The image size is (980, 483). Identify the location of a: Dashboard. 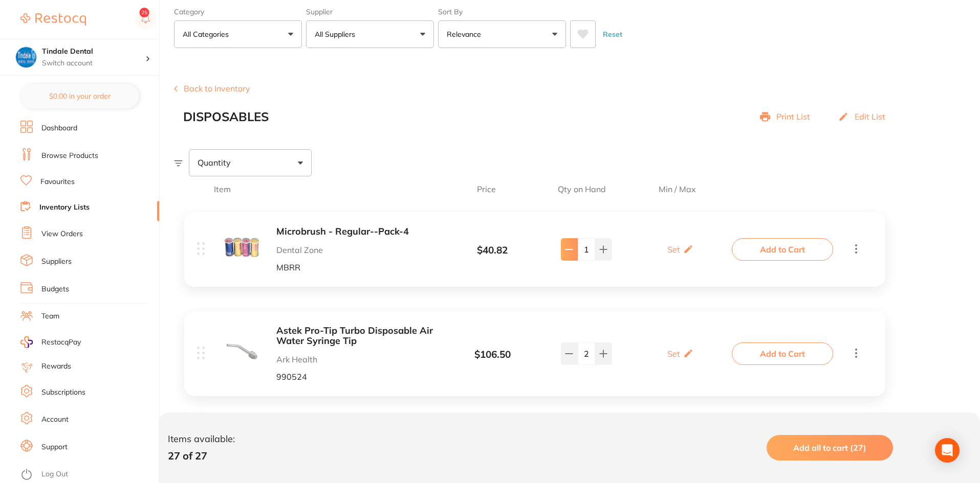
(60, 129).